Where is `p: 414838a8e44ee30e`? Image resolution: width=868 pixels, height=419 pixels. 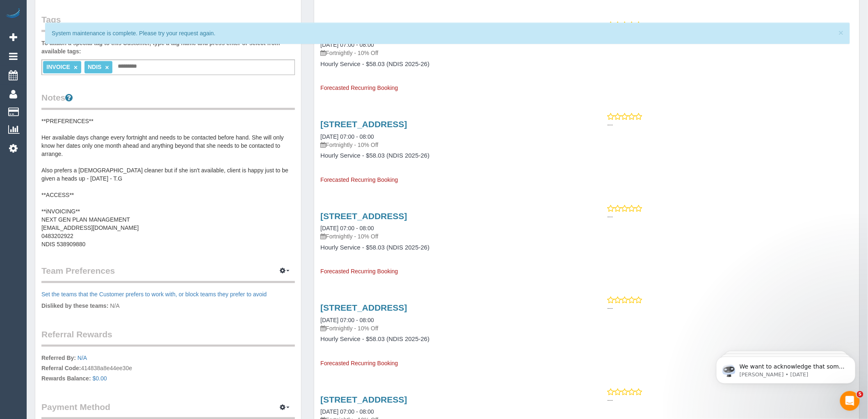 p: 414838a8e44ee30e is located at coordinates (168, 369).